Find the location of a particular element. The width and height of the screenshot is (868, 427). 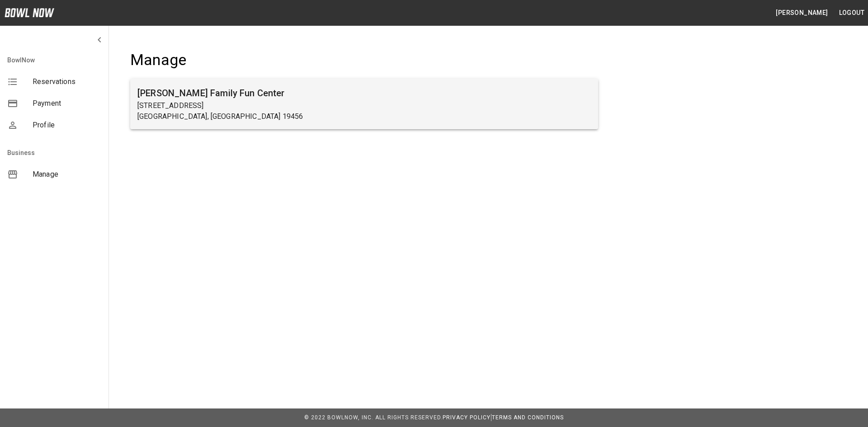

h4: Manage is located at coordinates (364, 60).